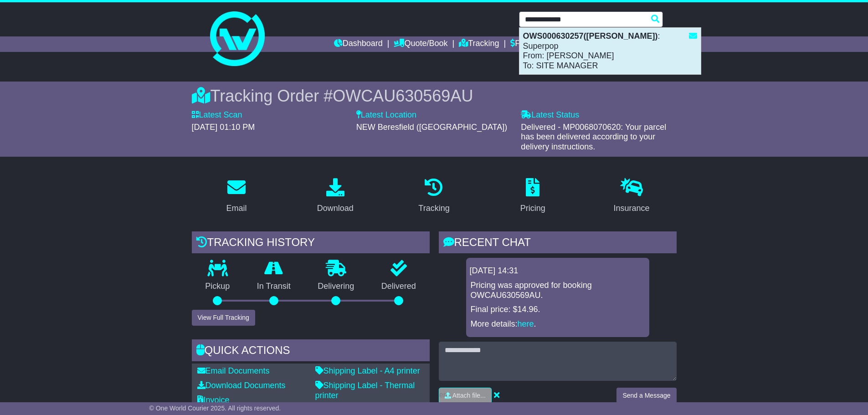  Describe the element at coordinates (335, 196) in the screenshot. I see `a: Download` at that location.